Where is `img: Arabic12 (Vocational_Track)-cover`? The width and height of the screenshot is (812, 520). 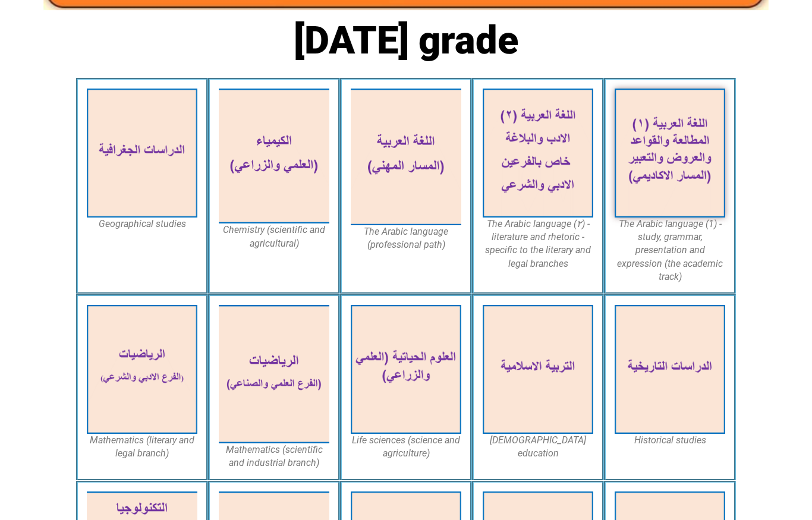
img: Arabic12 (Vocational_Track)-cover is located at coordinates (406, 157).